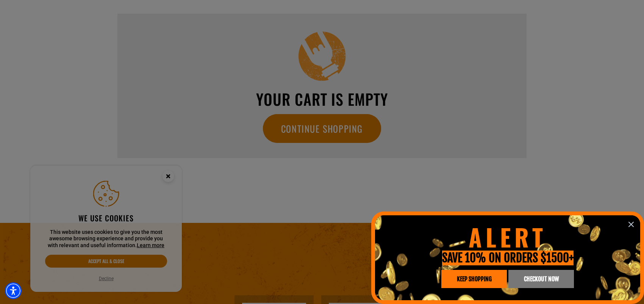  I want to click on div: Accessibility Menu, so click(13, 291).